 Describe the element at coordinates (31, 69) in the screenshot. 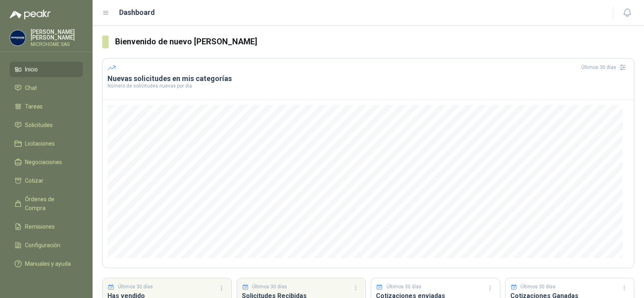

I see `span: Inicio` at that location.